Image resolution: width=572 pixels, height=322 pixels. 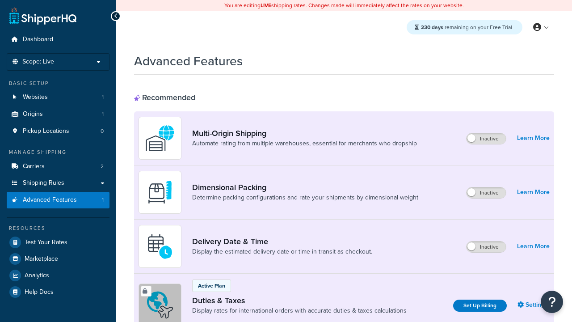 What do you see at coordinates (58, 114) in the screenshot?
I see `a: Origins1` at bounding box center [58, 114].